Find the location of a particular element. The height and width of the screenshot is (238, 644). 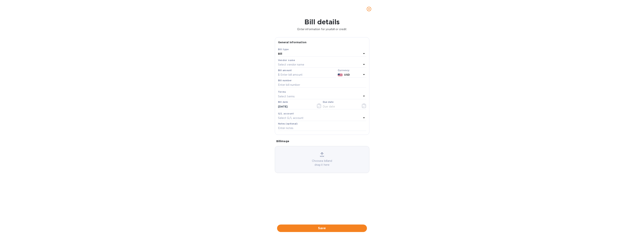

span: Save is located at coordinates (322, 228).